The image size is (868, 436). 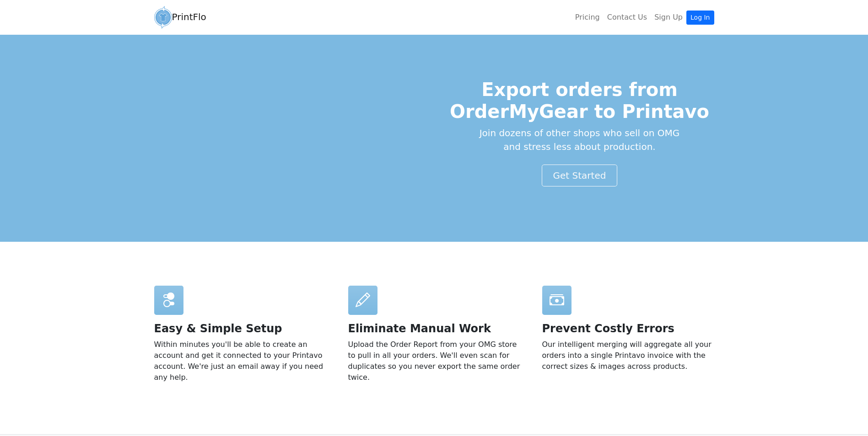 What do you see at coordinates (163, 18) in the screenshot?
I see `img: circular_logo-4a08d987a9942ce4795adb5847083485d81243b80dbf4c7330427bb863ee0966.png` at bounding box center [163, 18].